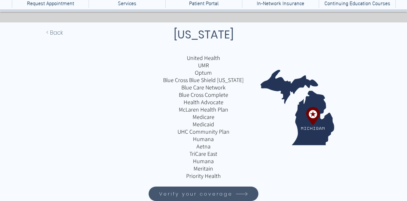  I want to click on p: Medicaid, so click(203, 124).